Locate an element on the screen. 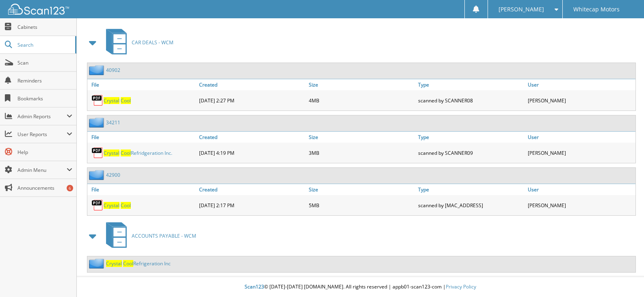  span: CAR DEALS - WCM is located at coordinates (152, 42).